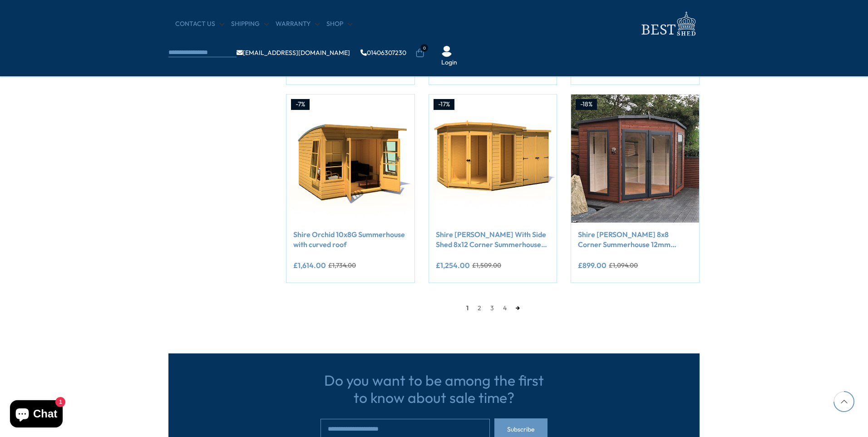 The height and width of the screenshot is (437, 868). What do you see at coordinates (453, 265) in the screenshot?
I see `ins: £1,254.00` at bounding box center [453, 265].